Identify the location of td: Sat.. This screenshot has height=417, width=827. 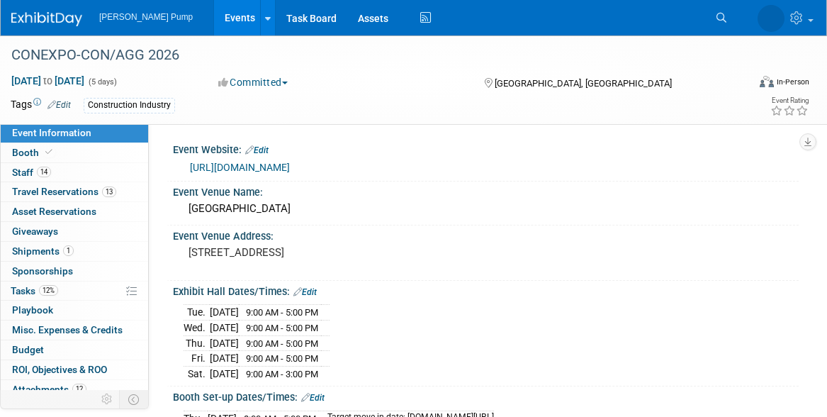
(196, 373).